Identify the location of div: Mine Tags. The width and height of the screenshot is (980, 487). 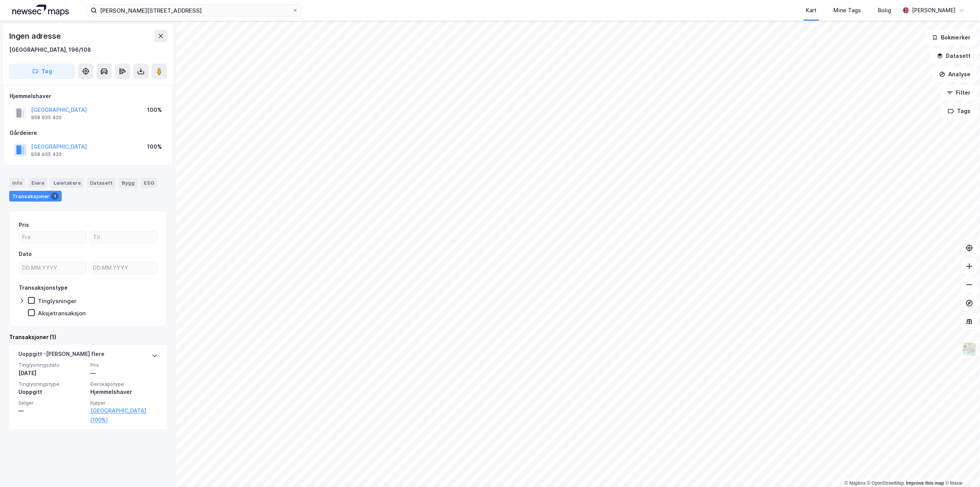
(847, 11).